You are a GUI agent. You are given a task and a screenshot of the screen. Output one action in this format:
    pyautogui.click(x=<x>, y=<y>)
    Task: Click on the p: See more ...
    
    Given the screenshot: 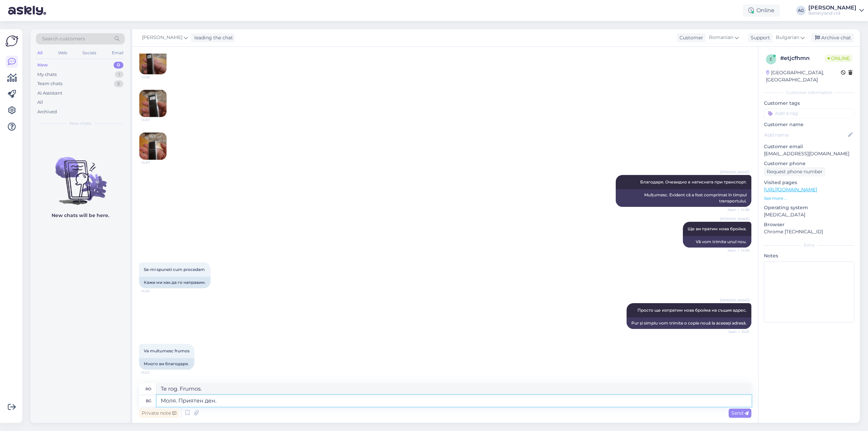 What is the action you would take?
    pyautogui.click(x=809, y=199)
    